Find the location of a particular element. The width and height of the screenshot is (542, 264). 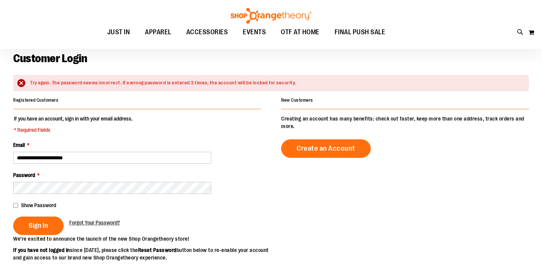

img: Shop Orangetheory is located at coordinates (271, 16).